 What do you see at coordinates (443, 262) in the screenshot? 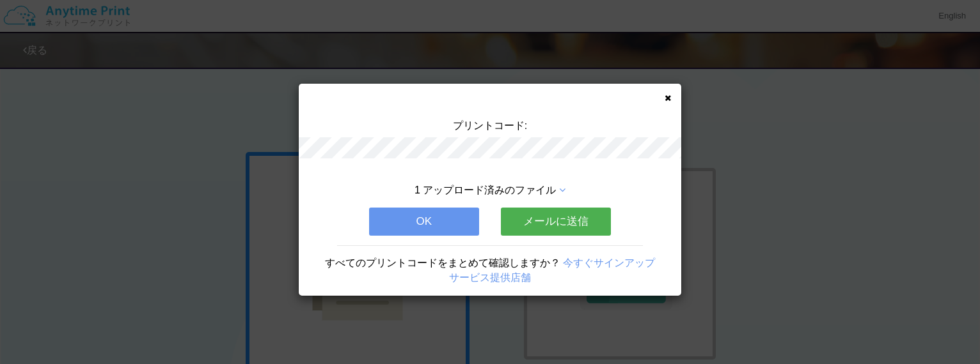
I see `span: すべてのプリントコードをまとめて確認しますか？` at bounding box center [443, 262].